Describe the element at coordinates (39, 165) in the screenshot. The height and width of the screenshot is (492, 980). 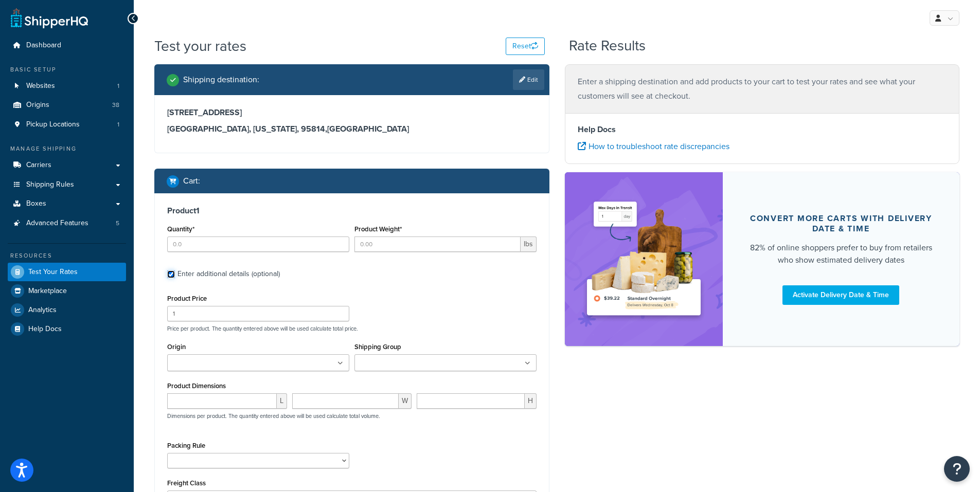
I see `span: Carriers` at that location.